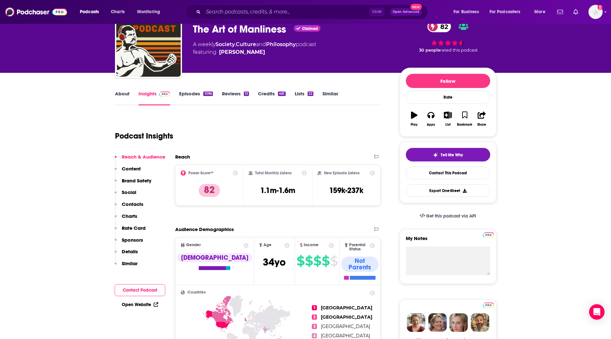  What do you see at coordinates (209, 190) in the screenshot?
I see `p: 82` at bounding box center [209, 190].